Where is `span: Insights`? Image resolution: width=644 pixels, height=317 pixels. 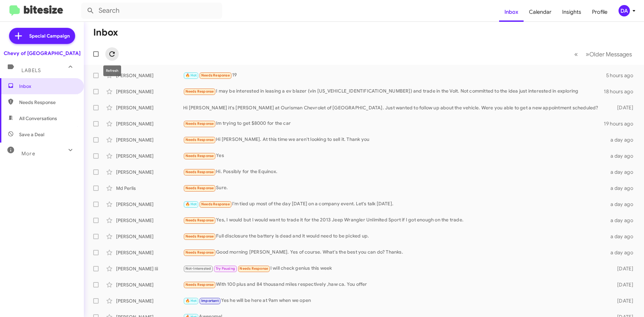
span: Insights is located at coordinates (572, 12).